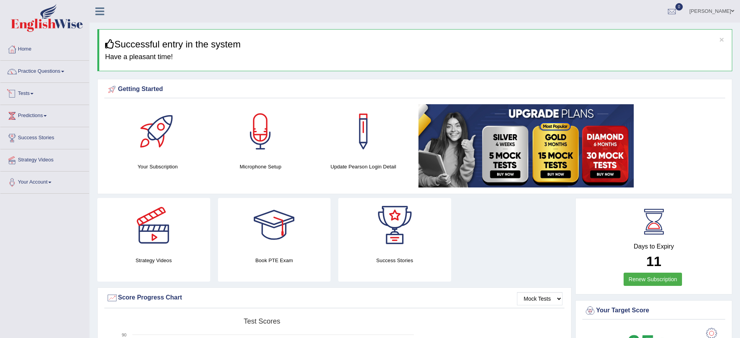  What do you see at coordinates (415, 90) in the screenshot?
I see `div: Getting Started` at bounding box center [415, 90].